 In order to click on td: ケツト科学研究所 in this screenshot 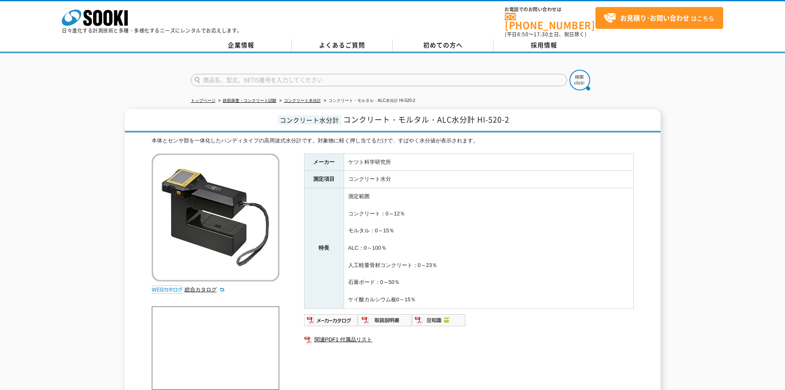, I will do `click(488, 162)`.